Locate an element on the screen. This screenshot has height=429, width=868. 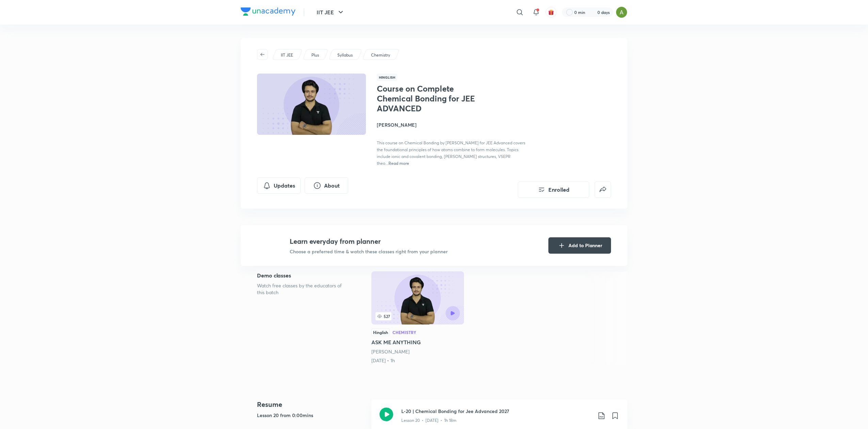
img: Company Logo is located at coordinates (268, 12).